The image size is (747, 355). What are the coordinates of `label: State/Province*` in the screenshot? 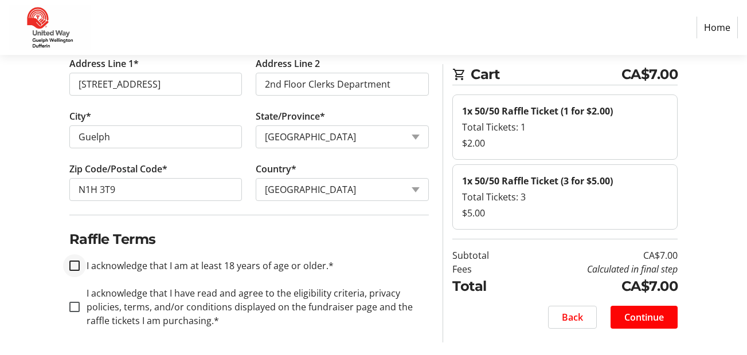 It's located at (290, 116).